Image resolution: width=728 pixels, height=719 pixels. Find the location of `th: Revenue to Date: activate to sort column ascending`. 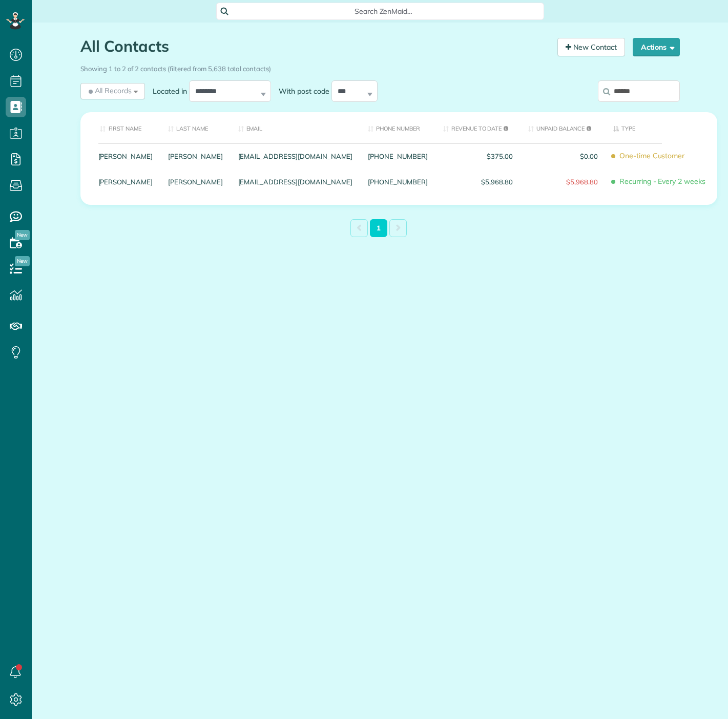

th: Revenue to Date: activate to sort column ascending is located at coordinates (478, 128).